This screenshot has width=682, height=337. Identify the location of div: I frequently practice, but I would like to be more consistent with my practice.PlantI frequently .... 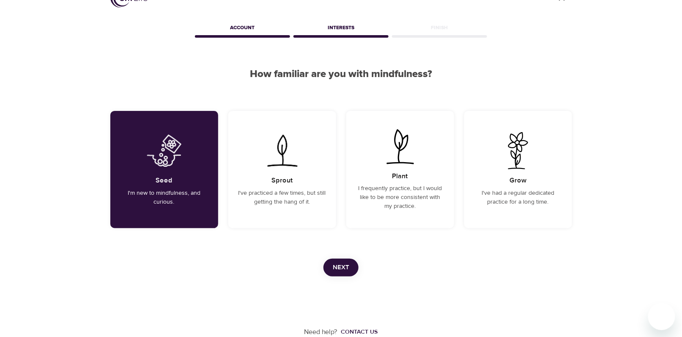
(400, 169).